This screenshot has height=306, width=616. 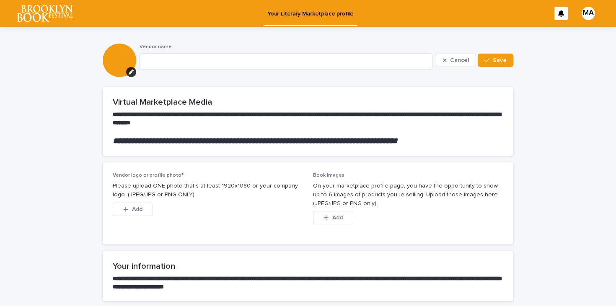 I want to click on h2: Virtual Marketplace Media, so click(x=308, y=102).